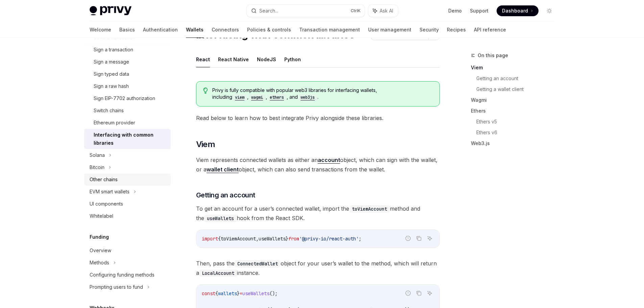 The image size is (644, 308). What do you see at coordinates (257, 97) in the screenshot?
I see `code: wagmi` at bounding box center [257, 97].